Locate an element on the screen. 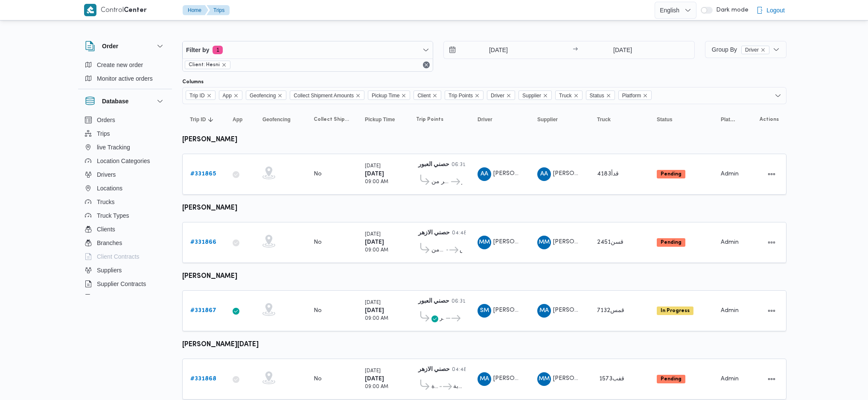 Image resolution: width=868 pixels, height=400 pixels. button: Remove Collect Shipment Amounts from selection in this group is located at coordinates (358, 95).